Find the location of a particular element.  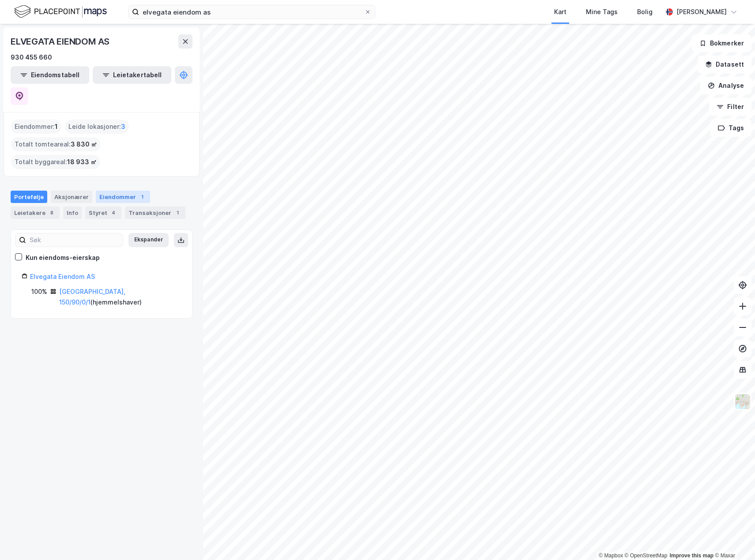

a: Mapbox is located at coordinates (610, 555).